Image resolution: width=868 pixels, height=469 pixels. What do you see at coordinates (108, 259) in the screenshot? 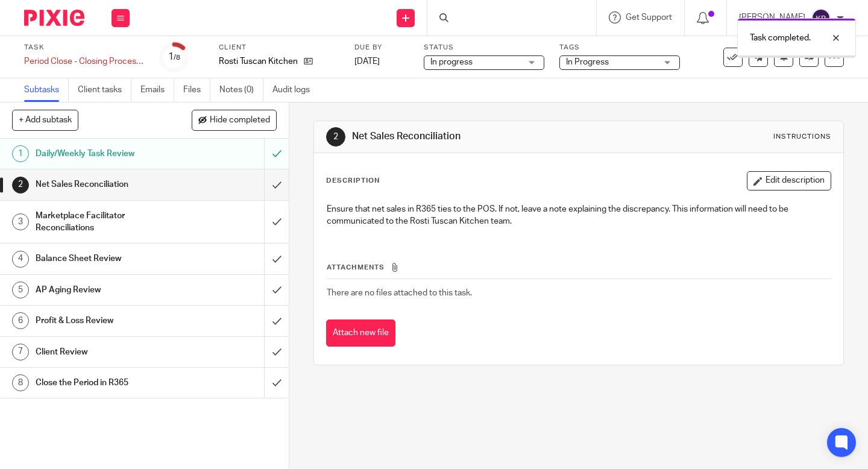
I see `h1: Balance Sheet Review` at bounding box center [108, 259].